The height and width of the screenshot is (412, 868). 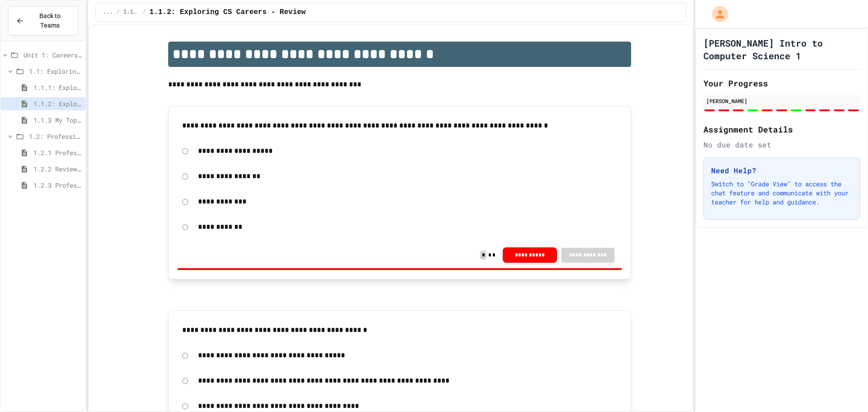 I want to click on h3: Need Help?, so click(x=782, y=170).